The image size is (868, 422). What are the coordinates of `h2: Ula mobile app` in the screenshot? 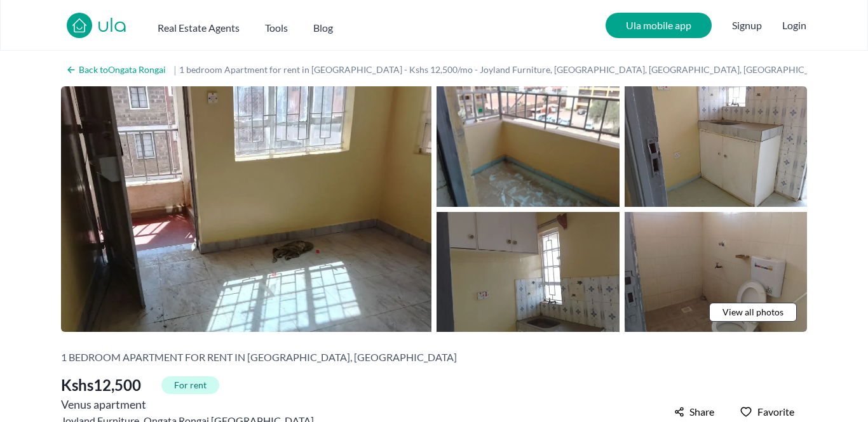 It's located at (658, 25).